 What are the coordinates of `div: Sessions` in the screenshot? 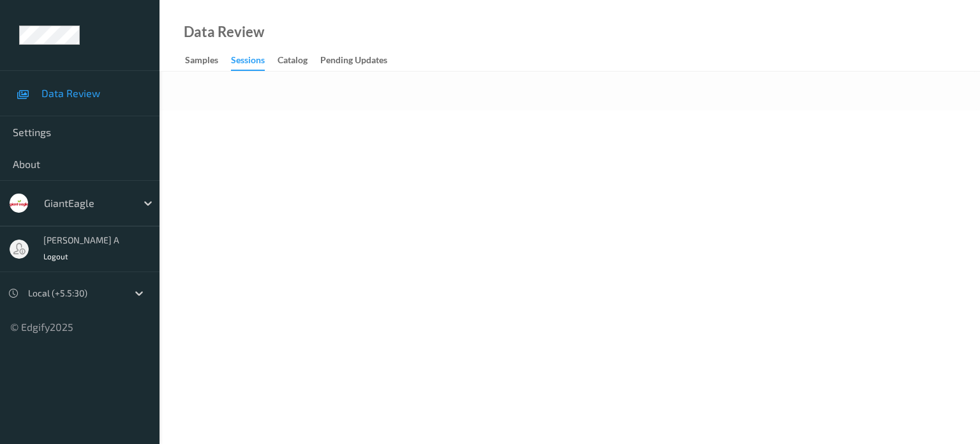 It's located at (248, 62).